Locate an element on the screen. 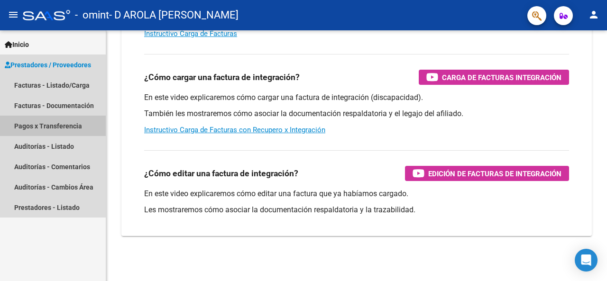  mat-icon: person is located at coordinates (594, 15).